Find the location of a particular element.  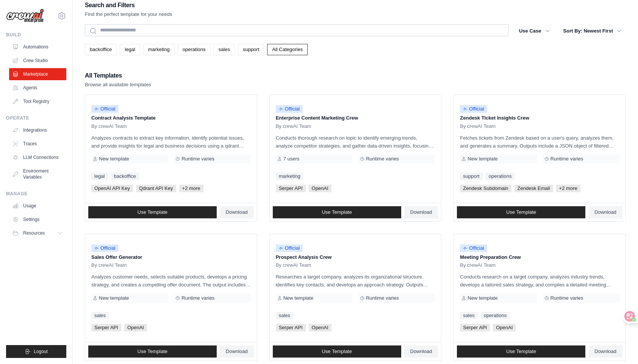

span: Qdrant API Key is located at coordinates (156, 188).